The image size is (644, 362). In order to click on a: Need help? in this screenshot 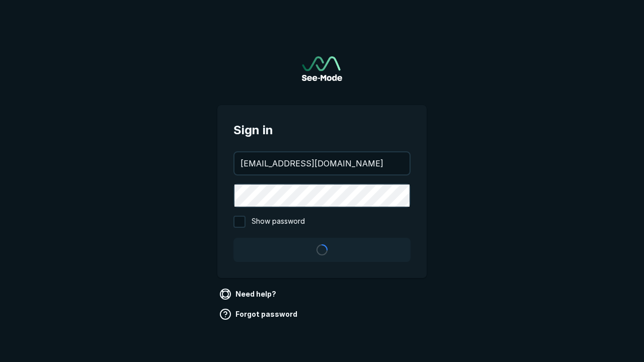, I will do `click(248, 294)`.